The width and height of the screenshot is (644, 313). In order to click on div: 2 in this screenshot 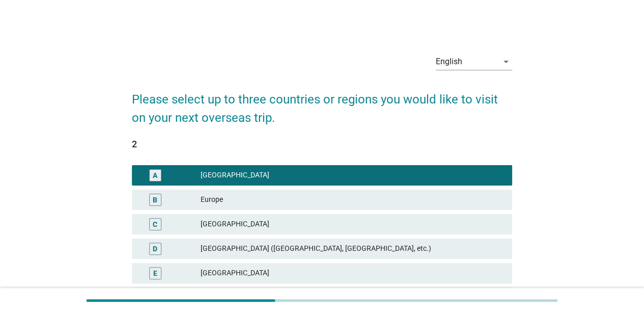, I will do `click(322, 144)`.